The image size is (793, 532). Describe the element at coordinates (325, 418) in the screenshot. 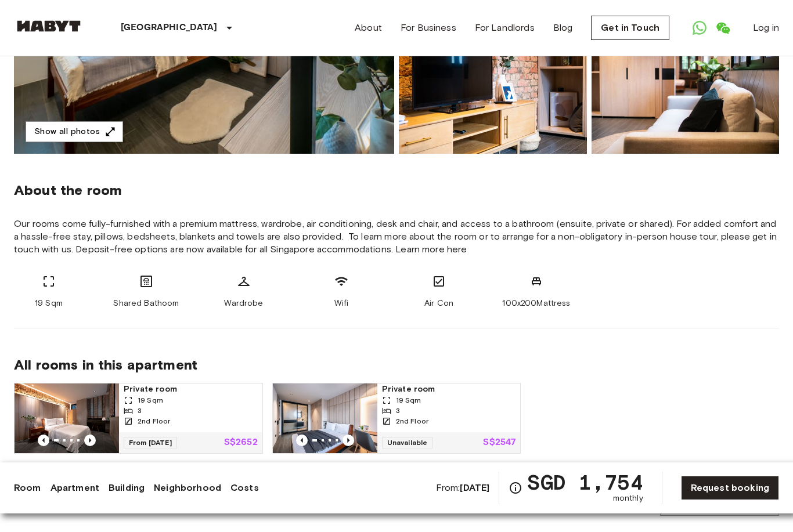

I see `img: Marketing picture of unit SG-01-027-006-01` at that location.